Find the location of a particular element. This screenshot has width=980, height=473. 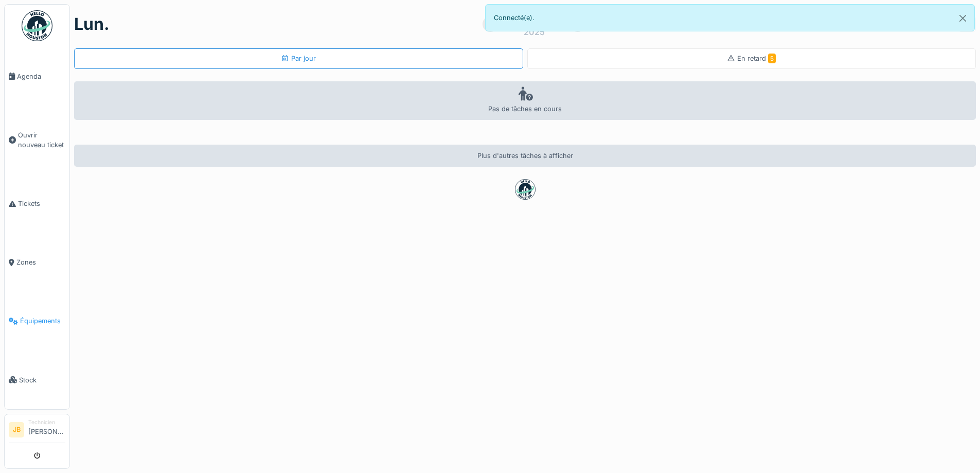

a: Zones is located at coordinates (37, 262).